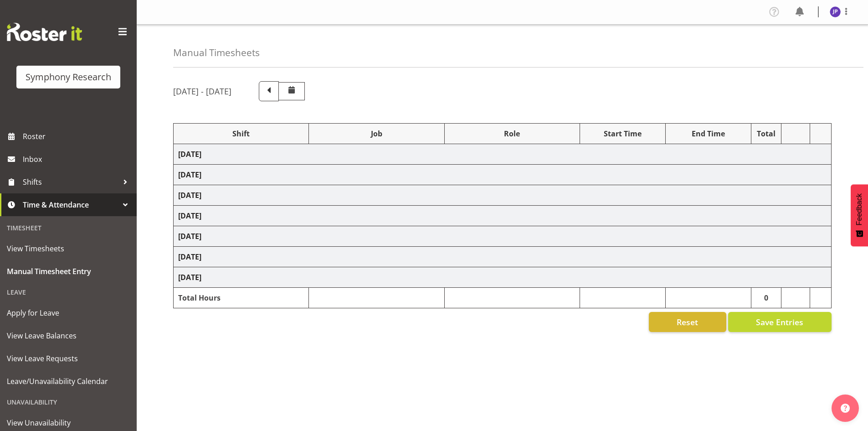  What do you see at coordinates (71, 182) in the screenshot?
I see `span: Shifts` at bounding box center [71, 182].